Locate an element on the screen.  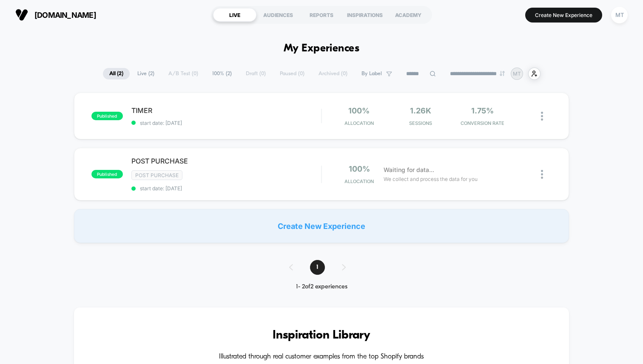
div: AUDIENCES is located at coordinates (278, 15).